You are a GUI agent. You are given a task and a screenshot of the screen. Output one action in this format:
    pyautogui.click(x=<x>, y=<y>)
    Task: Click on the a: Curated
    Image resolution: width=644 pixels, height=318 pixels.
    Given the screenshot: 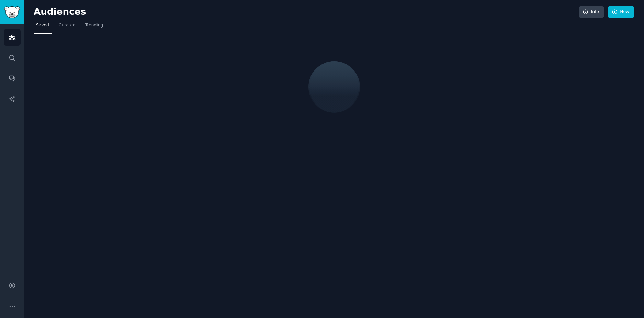 What is the action you would take?
    pyautogui.click(x=67, y=26)
    